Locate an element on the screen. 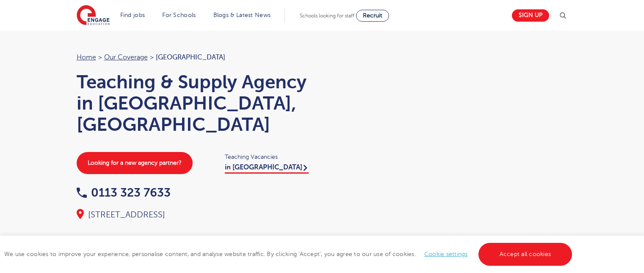  a: 0113 323 7633 is located at coordinates (124, 192).